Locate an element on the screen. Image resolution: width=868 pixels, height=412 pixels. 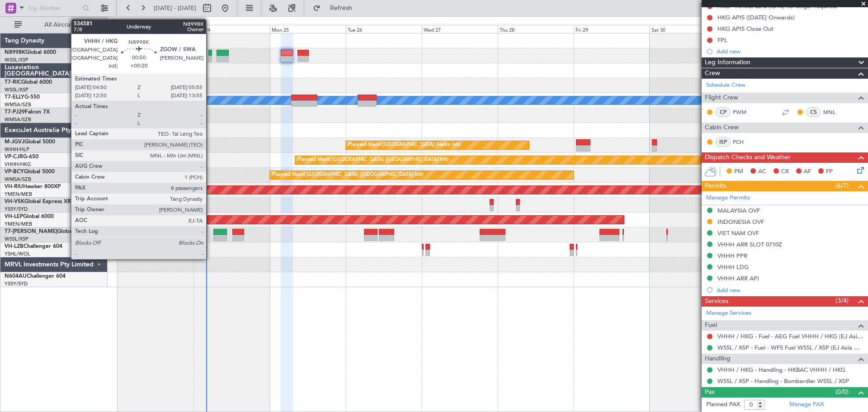
a: VHHH / HKG - Handling - HKBAC VHHH / HKG is located at coordinates (781, 370).